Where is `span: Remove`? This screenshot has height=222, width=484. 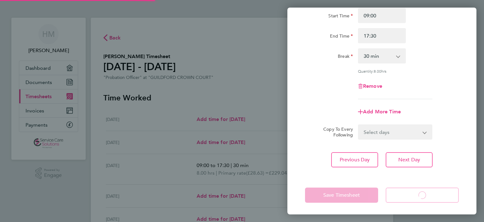 span: Remove is located at coordinates (372, 86).